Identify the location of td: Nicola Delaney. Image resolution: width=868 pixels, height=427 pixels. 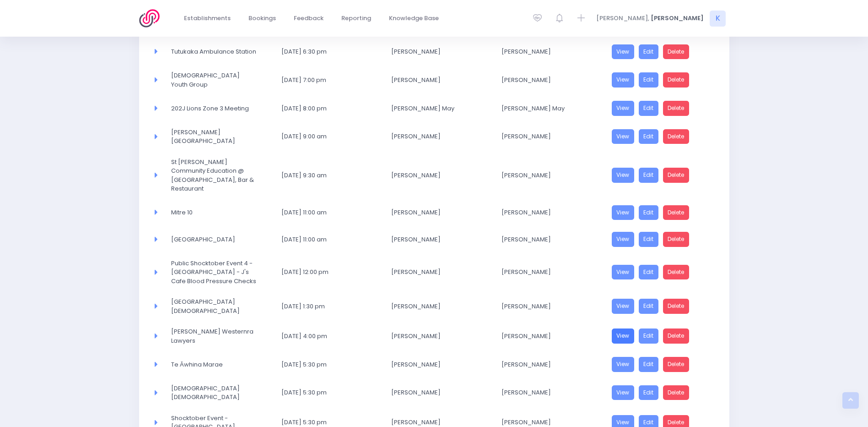
(440, 137).